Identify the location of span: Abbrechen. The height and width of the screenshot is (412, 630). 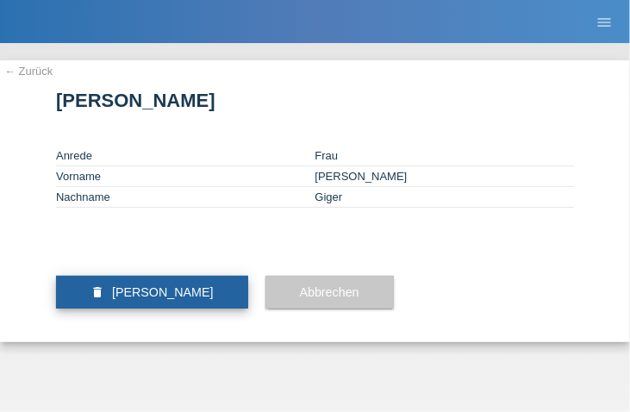
(329, 292).